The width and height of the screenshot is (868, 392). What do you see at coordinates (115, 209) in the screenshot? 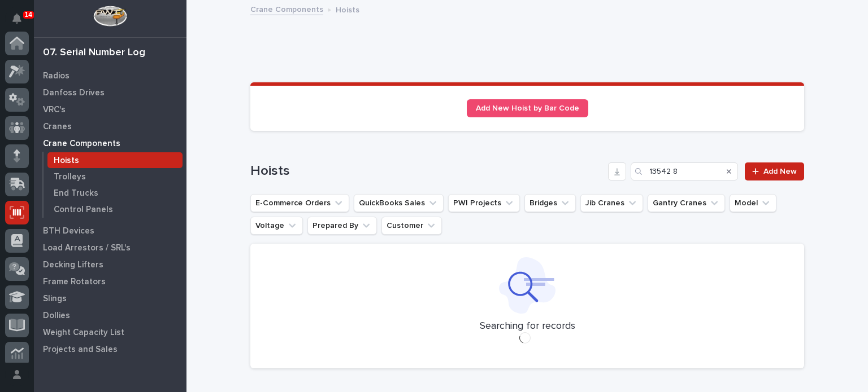
I see `a: Control Panels` at bounding box center [115, 209].